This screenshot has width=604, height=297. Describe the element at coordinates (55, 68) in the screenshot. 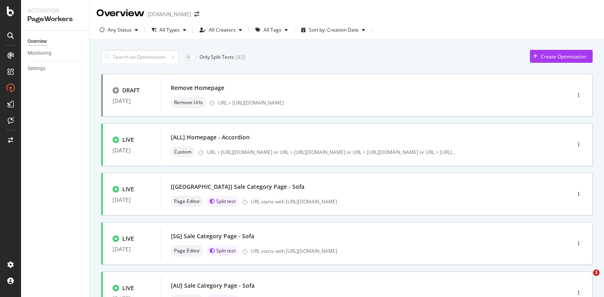

I see `a: Settings` at that location.